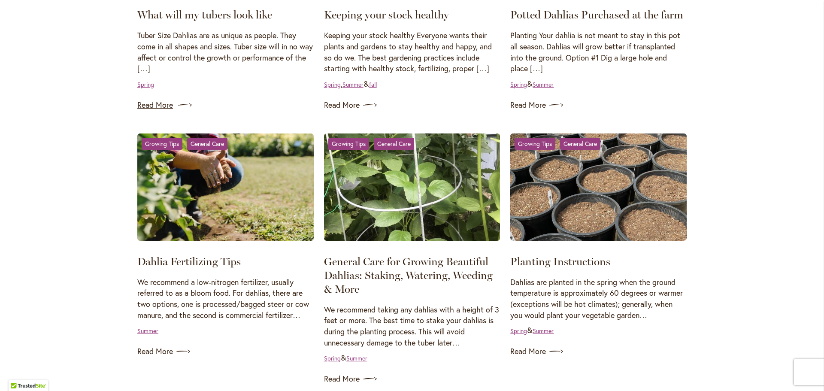  Describe the element at coordinates (412, 326) in the screenshot. I see `p: We recommend taking any dahlias with a height of 3 feet or more. The best time to stake your dahl...` at that location.